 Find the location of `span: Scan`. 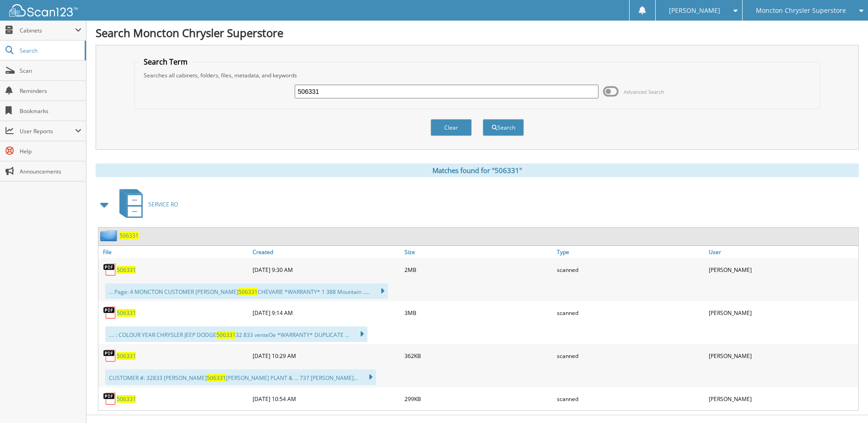

span: Scan is located at coordinates (50, 70).